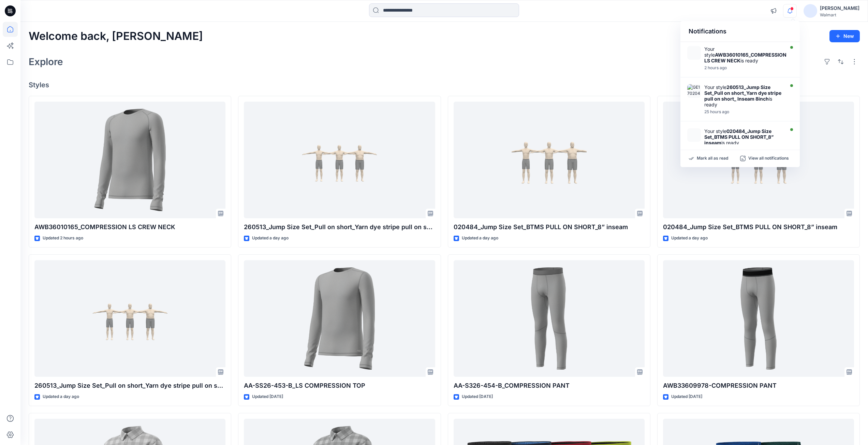 The image size is (868, 445). What do you see at coordinates (739, 137) in the screenshot?
I see `strong: 020484_Jump Size Set_BTMS PULL ON SHORT_8” inseam` at bounding box center [739, 137].